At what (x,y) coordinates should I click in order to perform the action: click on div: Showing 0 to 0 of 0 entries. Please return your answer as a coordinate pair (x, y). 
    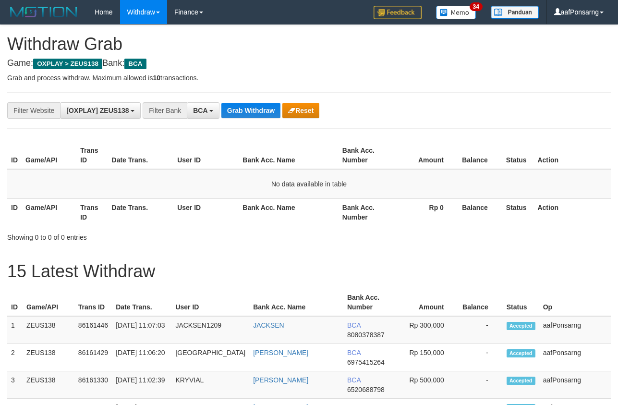
    Looking at the image, I should click on (129, 235).